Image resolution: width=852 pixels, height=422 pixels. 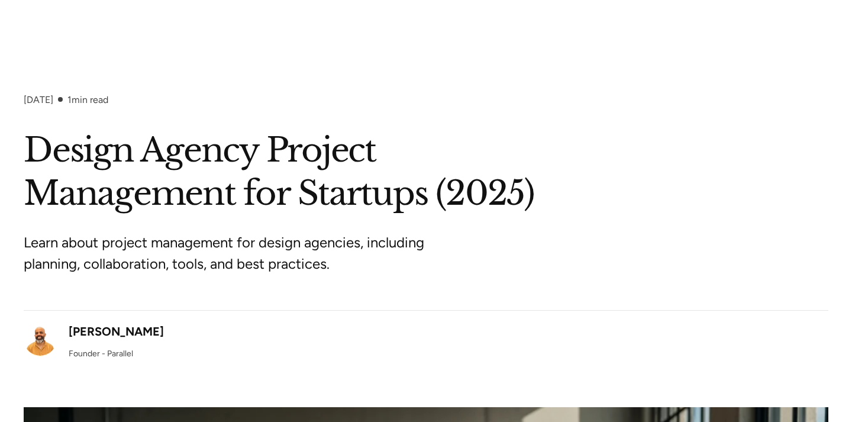 I want to click on h1: Design Agency Project Management for Startups (2025), so click(x=426, y=172).